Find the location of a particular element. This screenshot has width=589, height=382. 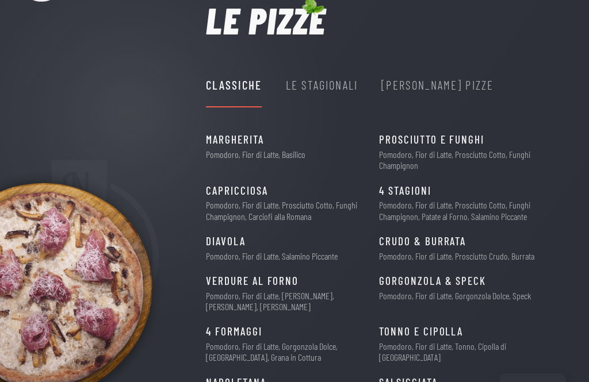

span: Capricciosa is located at coordinates (236, 191).